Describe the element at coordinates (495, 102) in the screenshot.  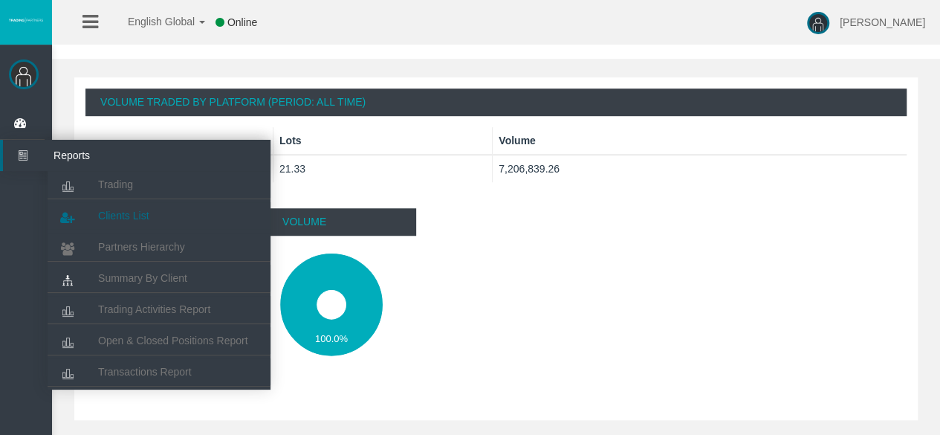
I see `div: Volume Traded By Platform (Period: All Time)` at that location.